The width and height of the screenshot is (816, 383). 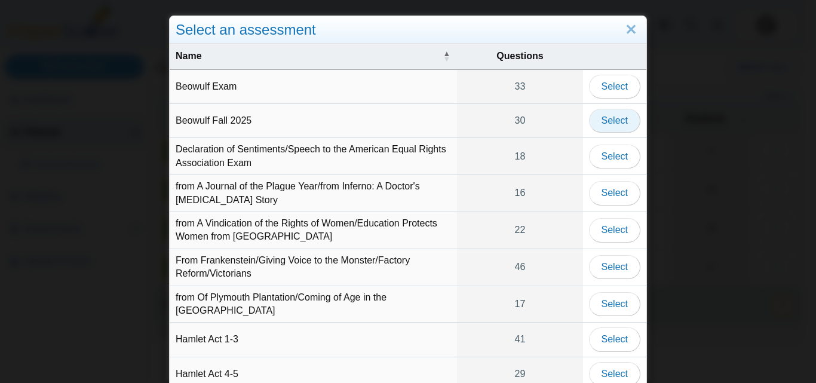 What do you see at coordinates (520, 339) in the screenshot?
I see `a: 41` at bounding box center [520, 339].